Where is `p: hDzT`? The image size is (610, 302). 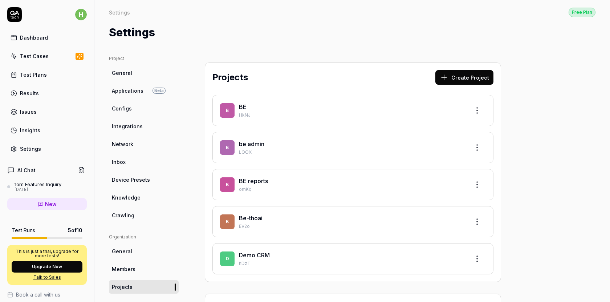 p: hDzT is located at coordinates (351, 263).